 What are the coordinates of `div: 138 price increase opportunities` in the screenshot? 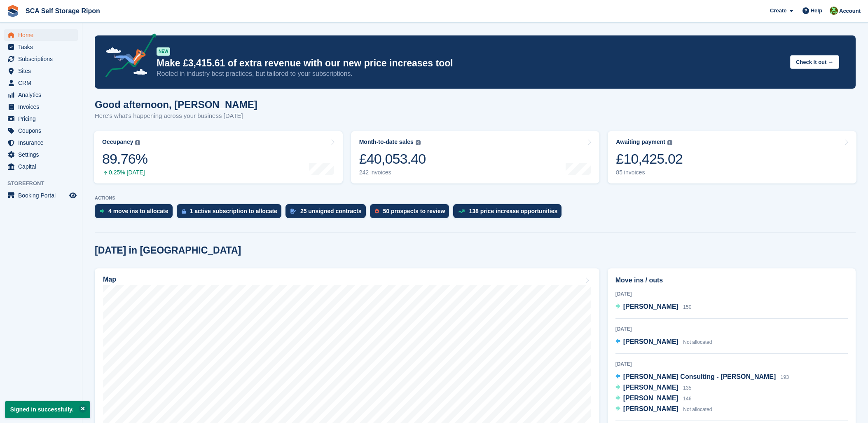 It's located at (513, 211).